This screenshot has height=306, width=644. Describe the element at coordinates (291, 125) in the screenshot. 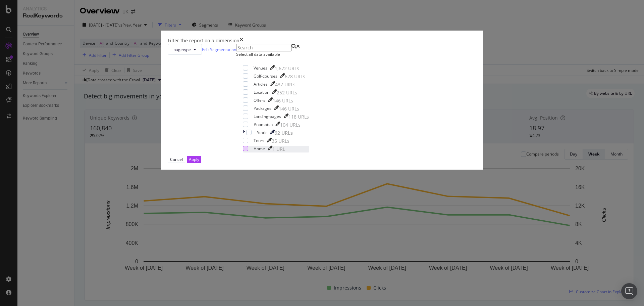

I see `div: 104 URLs` at that location.